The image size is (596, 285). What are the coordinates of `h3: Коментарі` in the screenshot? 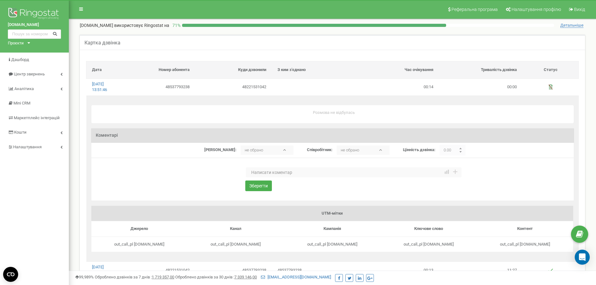 It's located at (333, 135).